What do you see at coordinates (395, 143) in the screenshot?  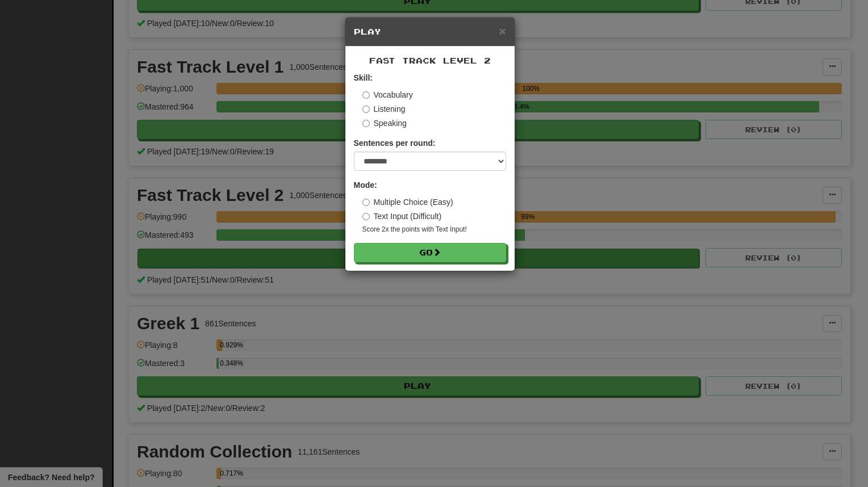 I see `label: Sentences per round:` at bounding box center [395, 143].